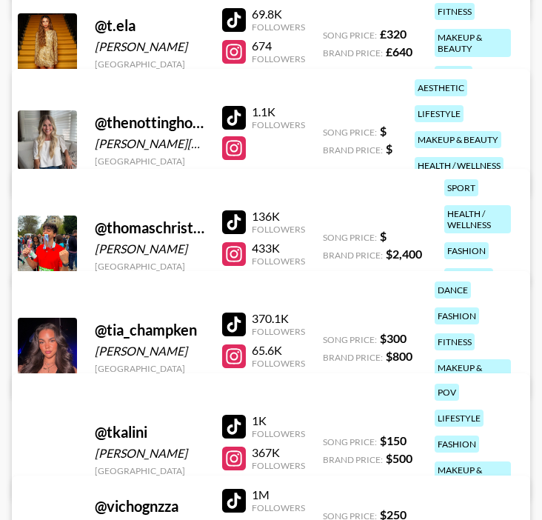 Image resolution: width=542 pixels, height=520 pixels. Describe the element at coordinates (452, 289) in the screenshot. I see `div: dance` at that location.